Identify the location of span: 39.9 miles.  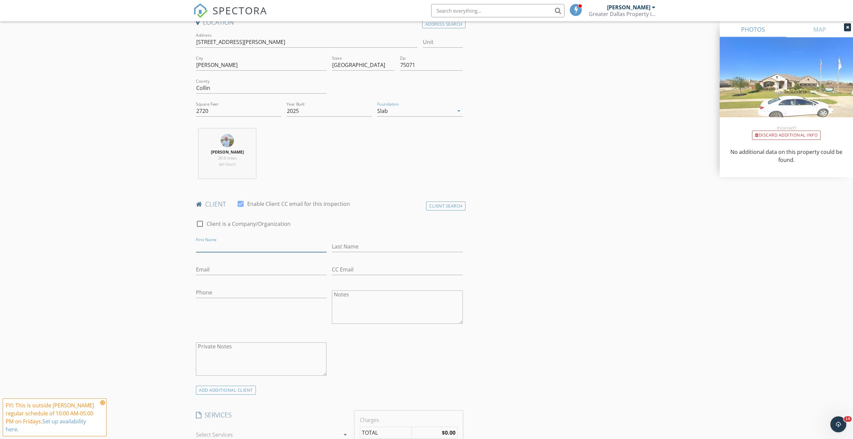
(227, 158).